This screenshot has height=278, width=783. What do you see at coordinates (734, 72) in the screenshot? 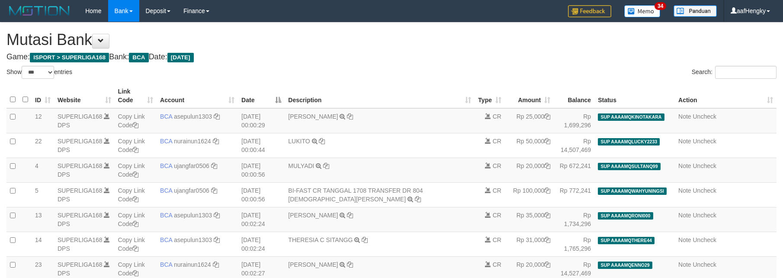
I see `label: Search:` at bounding box center [734, 72].